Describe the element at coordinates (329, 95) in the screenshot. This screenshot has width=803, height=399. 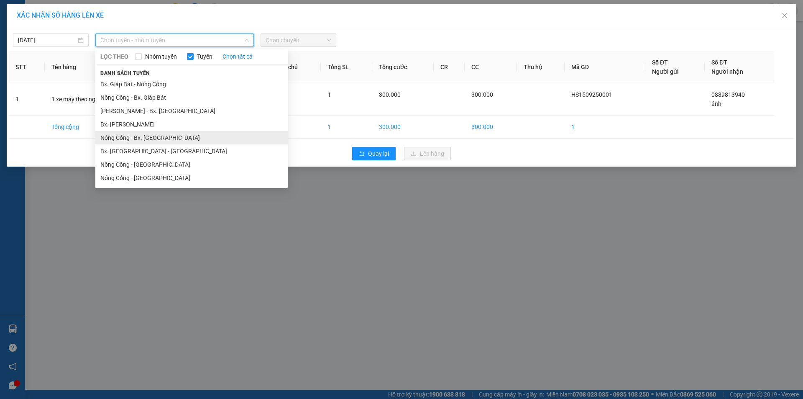
I see `span: 1` at that location.